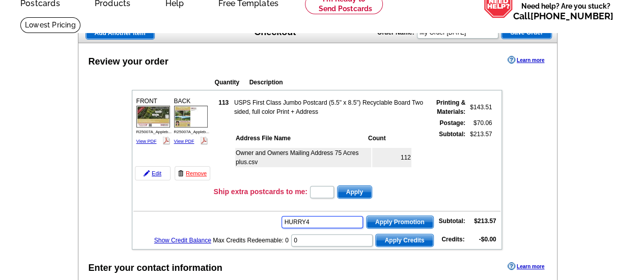 The image size is (644, 280). I want to click on strong: -$0.00, so click(487, 240).